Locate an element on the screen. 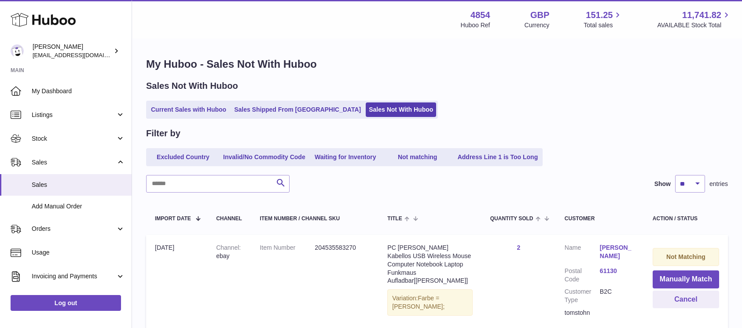 This screenshot has width=742, height=328. span: Listings is located at coordinates (74, 115).